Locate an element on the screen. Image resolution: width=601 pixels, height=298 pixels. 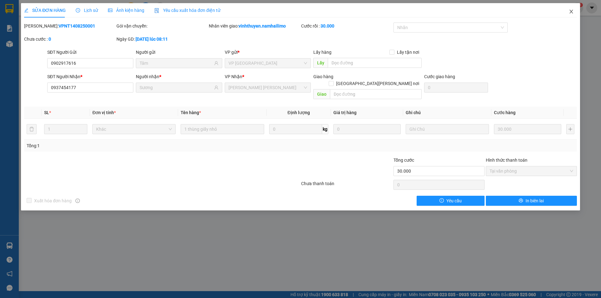
div: Người nhận is located at coordinates (179, 77).